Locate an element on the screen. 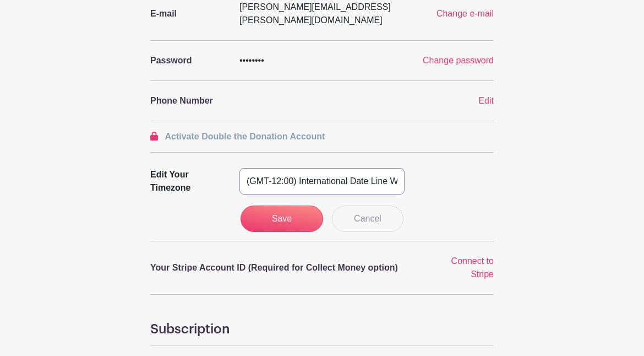  span: Connect to Stripe is located at coordinates (472, 267).